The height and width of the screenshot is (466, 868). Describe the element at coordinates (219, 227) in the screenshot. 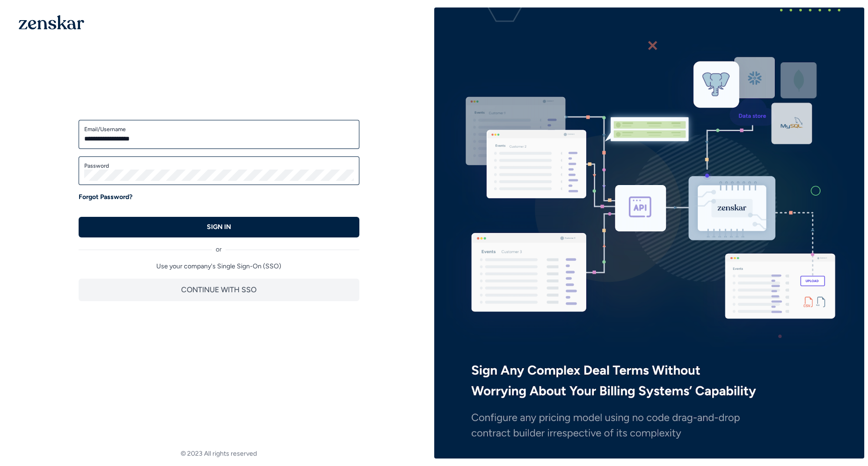

I see `button: SIGN IN` at that location.